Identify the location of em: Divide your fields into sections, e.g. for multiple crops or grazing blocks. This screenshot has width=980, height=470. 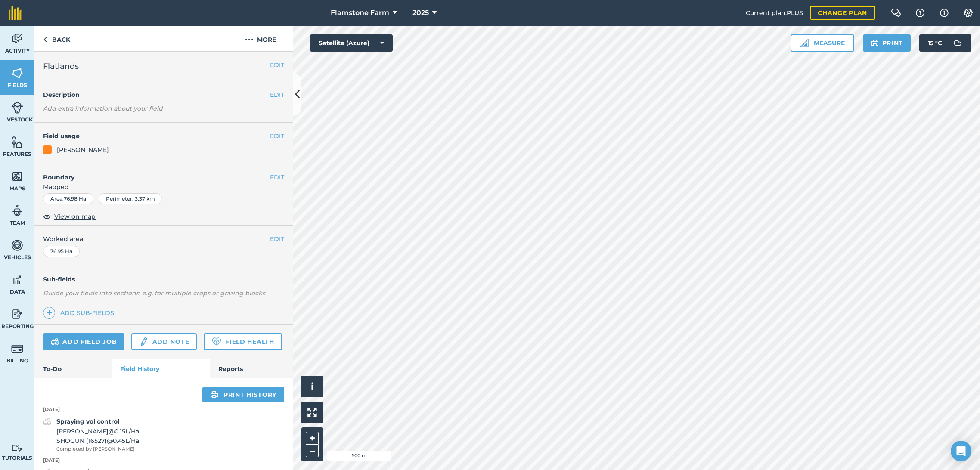
(154, 293).